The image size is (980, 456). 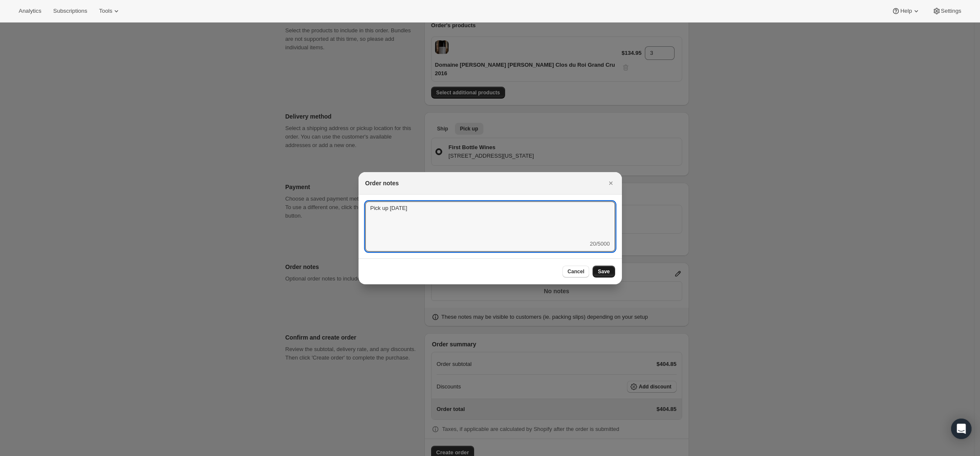 What do you see at coordinates (604, 272) in the screenshot?
I see `span: Save` at bounding box center [604, 272].